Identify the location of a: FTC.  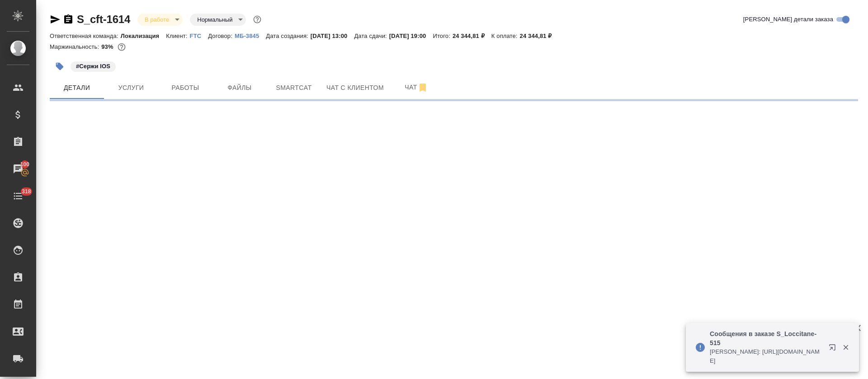
(199, 35).